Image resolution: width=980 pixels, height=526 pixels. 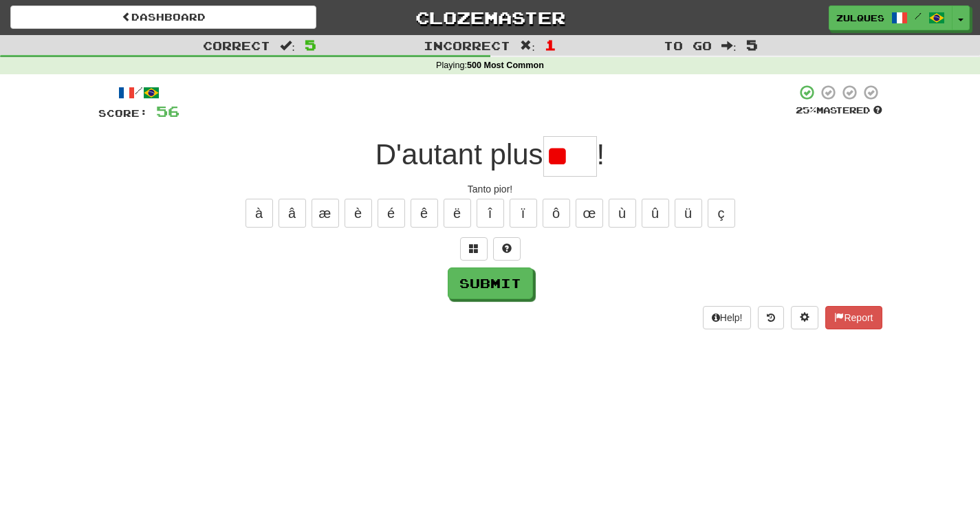 I want to click on button: Help!, so click(x=727, y=317).